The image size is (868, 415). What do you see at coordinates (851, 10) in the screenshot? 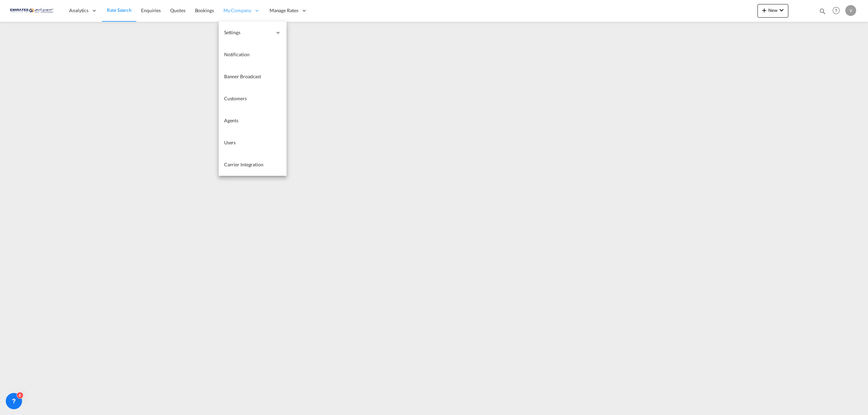
I see `div: V` at bounding box center [851, 10].